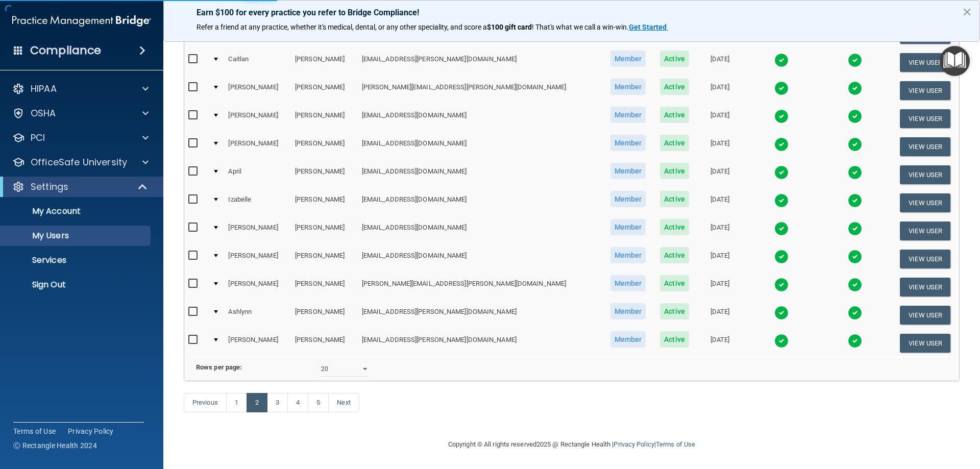 The image size is (980, 469). I want to click on a: OSHA, so click(80, 113).